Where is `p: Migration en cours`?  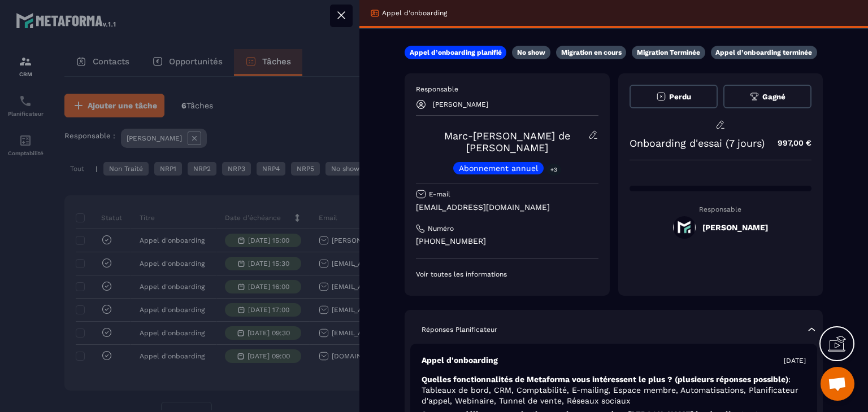 p: Migration en cours is located at coordinates (591, 53).